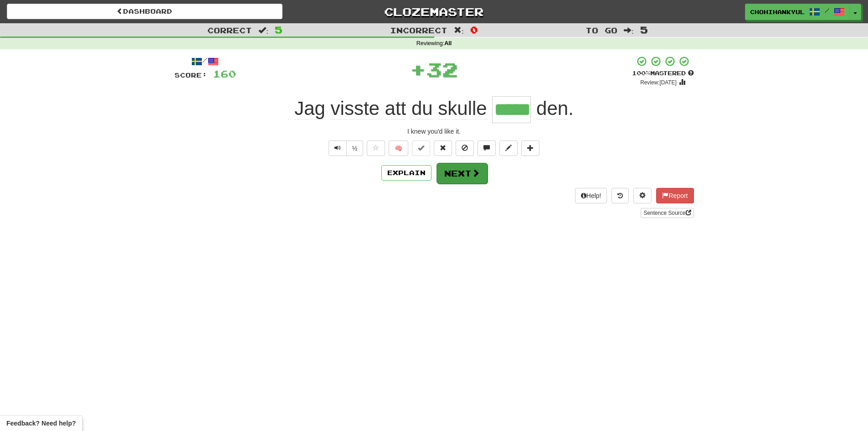  I want to click on button: Set this sentence to 100% Mastered (alt+m), so click(421, 148).